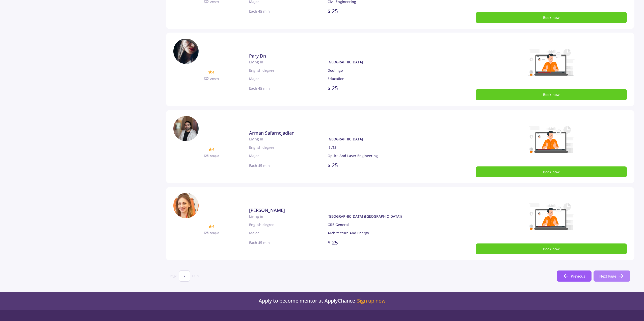  Describe the element at coordinates (272, 133) in the screenshot. I see `span: Arman Safarnejadian` at that location.